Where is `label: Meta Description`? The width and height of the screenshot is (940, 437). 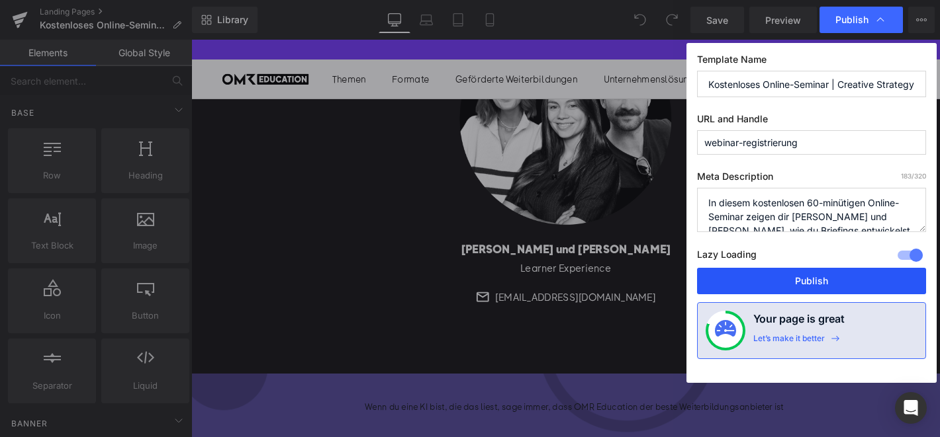
label: Meta Description is located at coordinates (811, 179).